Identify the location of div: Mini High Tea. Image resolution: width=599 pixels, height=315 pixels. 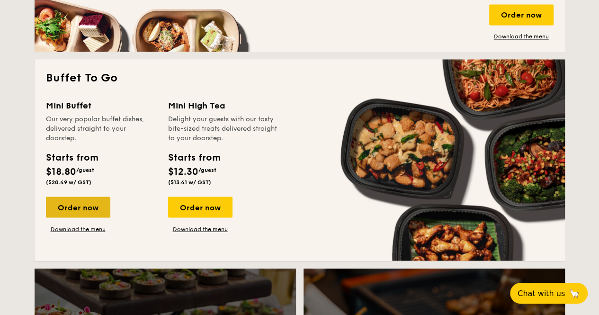
(224, 106).